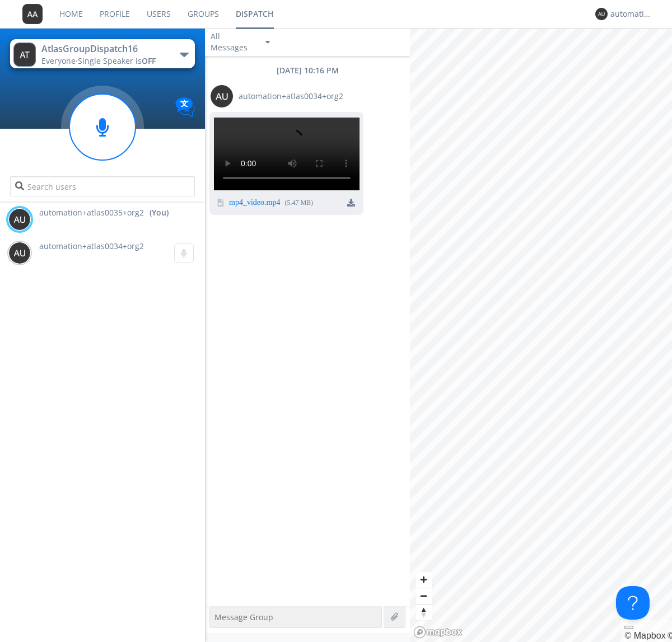 This screenshot has height=642, width=672. What do you see at coordinates (221, 202) in the screenshot?
I see `img: video icon` at bounding box center [221, 202].